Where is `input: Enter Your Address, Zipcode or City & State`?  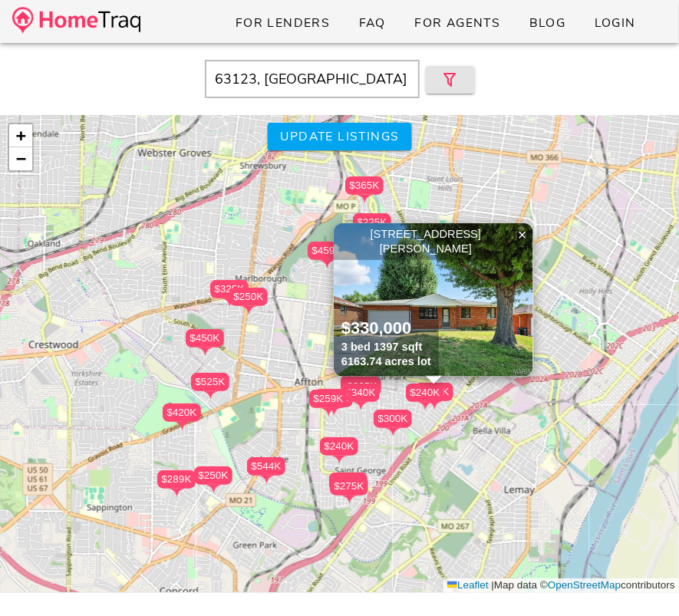
input: Enter Your Address, Zipcode or City & State is located at coordinates (312, 79).